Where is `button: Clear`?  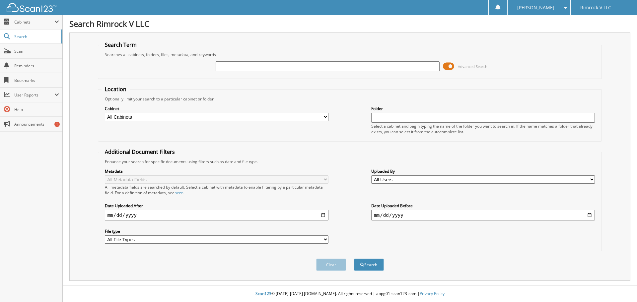 button: Clear is located at coordinates (331, 265).